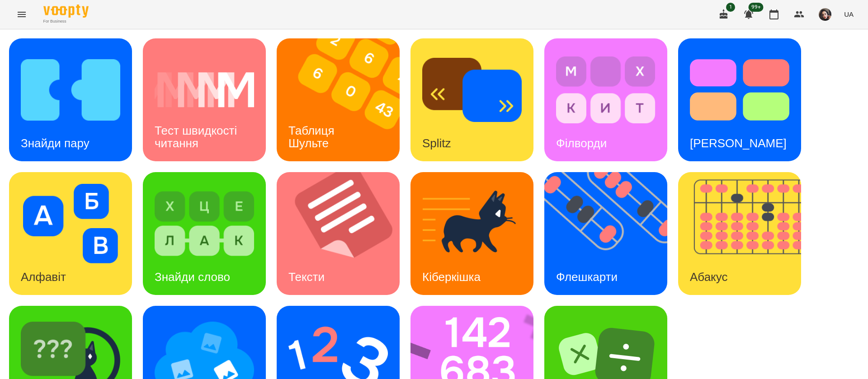 The image size is (868, 379). Describe the element at coordinates (437, 143) in the screenshot. I see `h3: Splitz` at that location.